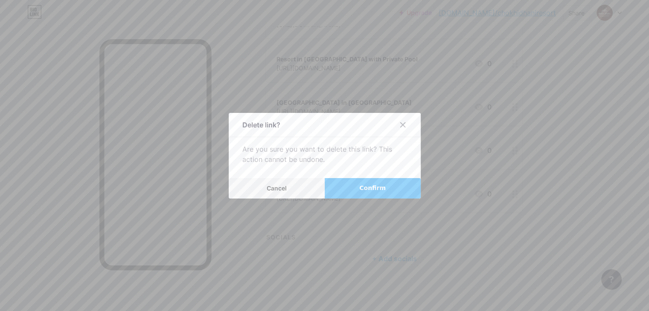 This screenshot has width=649, height=311. What do you see at coordinates (325, 154) in the screenshot?
I see `div: Are you sure you want to delete this link? This action cannot be undone.` at bounding box center [325, 154].